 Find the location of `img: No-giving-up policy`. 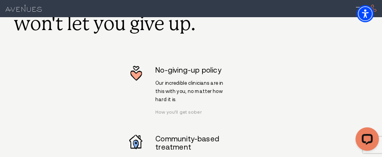

img: No-giving-up policy is located at coordinates (136, 73).